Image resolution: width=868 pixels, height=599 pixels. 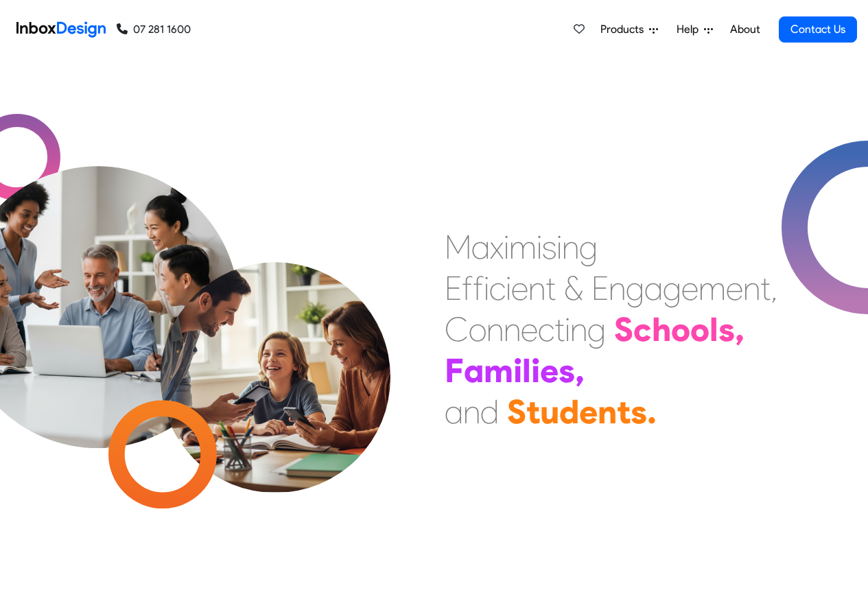 What do you see at coordinates (496, 247) in the screenshot?
I see `div: x` at bounding box center [496, 247].